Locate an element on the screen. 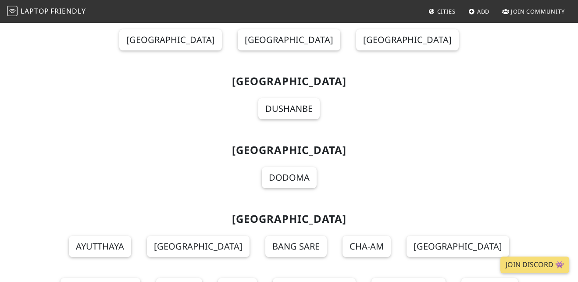 This screenshot has height=282, width=578. a: LaptopFriendly LaptopFriendly is located at coordinates (47, 11).